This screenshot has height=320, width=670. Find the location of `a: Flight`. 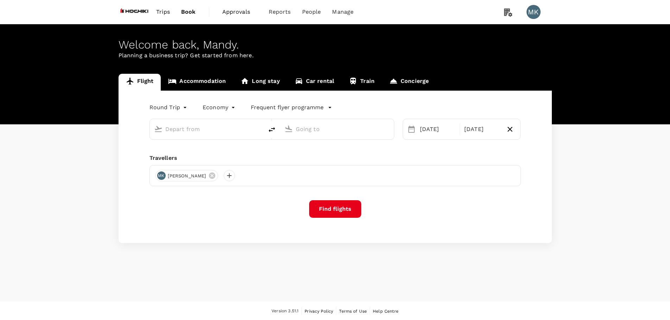

a: Flight is located at coordinates (140, 82).